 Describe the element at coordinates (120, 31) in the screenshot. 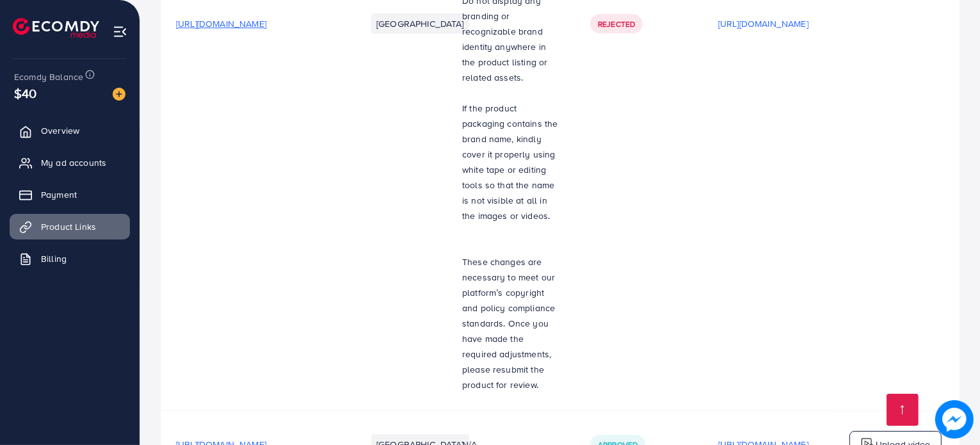

I see `img: menu` at that location.